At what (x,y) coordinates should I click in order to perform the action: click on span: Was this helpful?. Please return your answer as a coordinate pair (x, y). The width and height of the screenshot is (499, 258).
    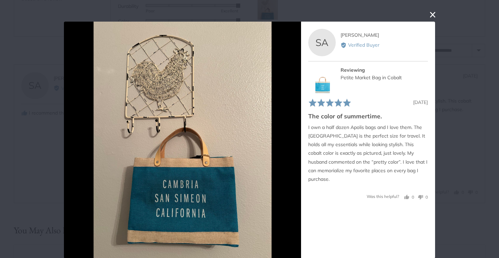
    Looking at the image, I should click on (383, 197).